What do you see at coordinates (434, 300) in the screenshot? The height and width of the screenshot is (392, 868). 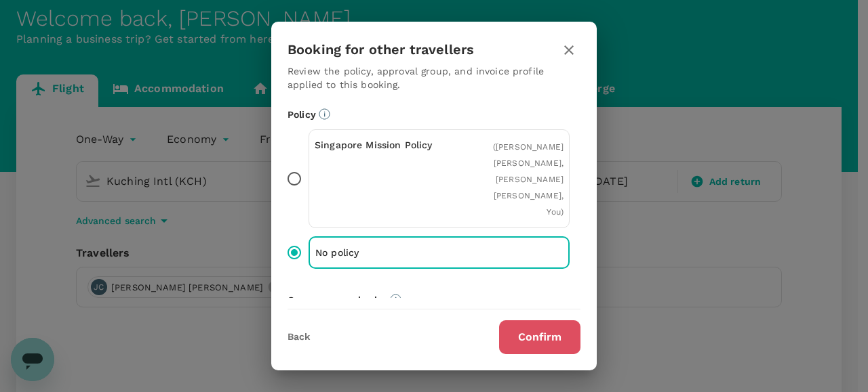 I see `p: Group approval rules` at bounding box center [434, 300].